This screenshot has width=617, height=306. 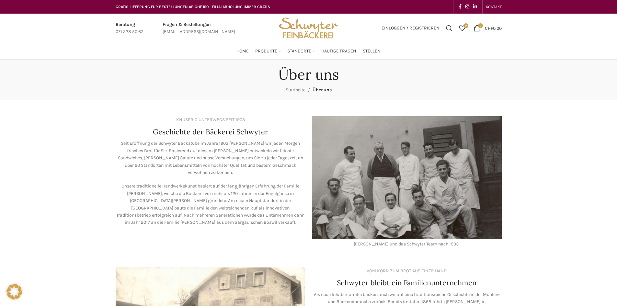 I want to click on span: KONTAKT, so click(x=493, y=7).